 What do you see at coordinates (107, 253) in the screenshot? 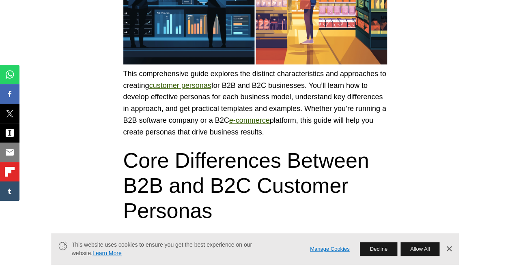
I see `a: Learn More` at bounding box center [107, 253].